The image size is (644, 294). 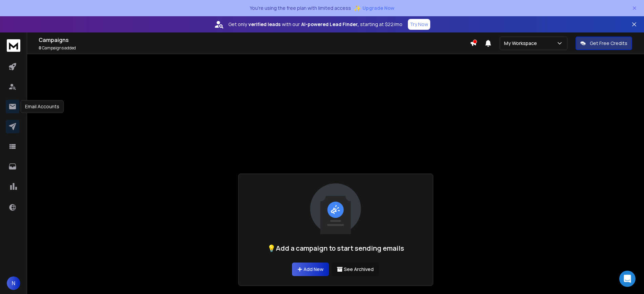 What do you see at coordinates (254, 40) in the screenshot?
I see `h1: Campaigns` at bounding box center [254, 40].